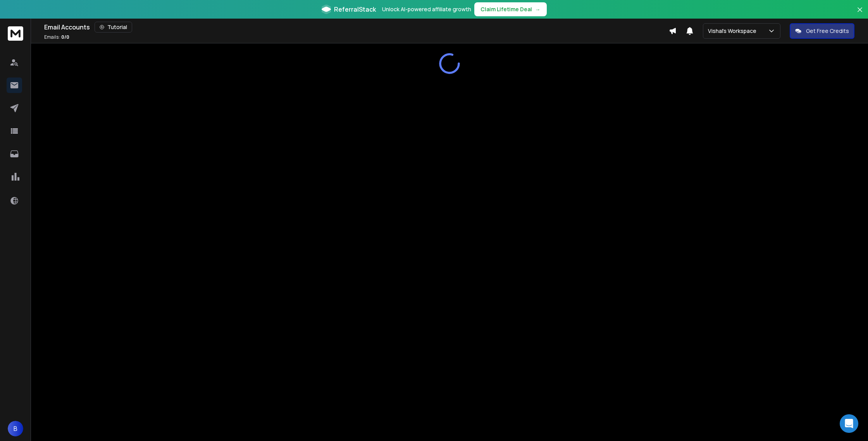 The image size is (868, 441). Describe the element at coordinates (426, 9) in the screenshot. I see `p: Unlock AI-powered affiliate growth` at that location.